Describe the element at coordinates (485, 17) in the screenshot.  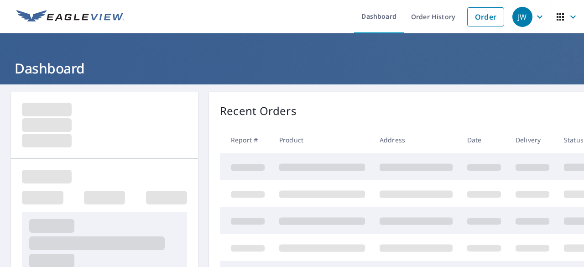
I see `a: Order` at that location.